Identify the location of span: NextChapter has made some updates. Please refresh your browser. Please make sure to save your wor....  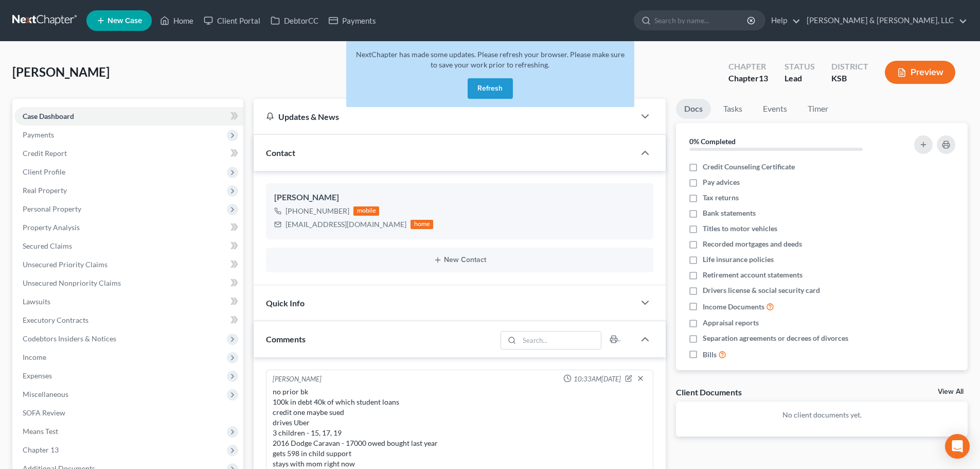
(490, 59).